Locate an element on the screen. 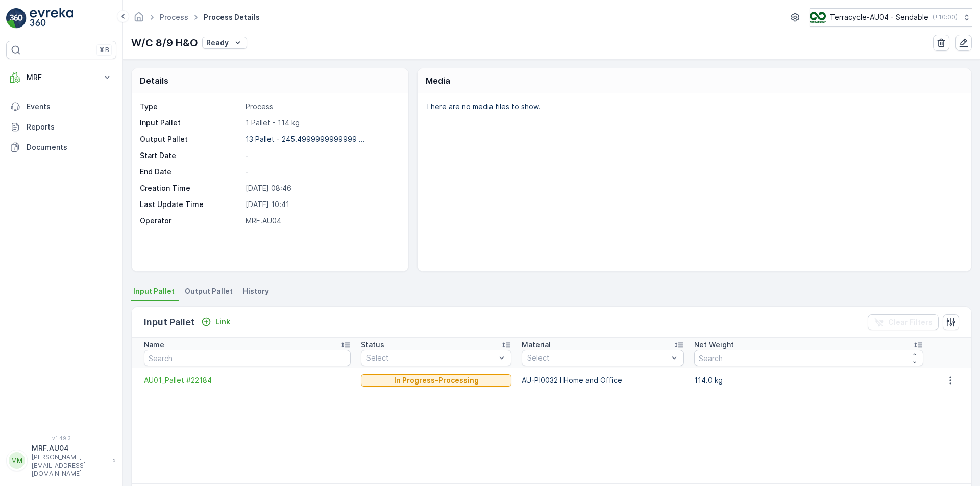 This screenshot has height=486, width=980. p: Events is located at coordinates (70, 106).